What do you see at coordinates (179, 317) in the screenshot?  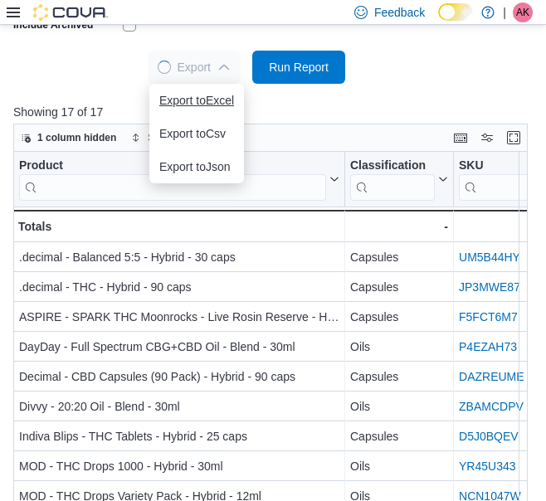 I see `div: ASPIRE - SPARK THC Moonrocks - Live Rosin Reserve - Hybrid - 30 caps` at bounding box center [179, 317].